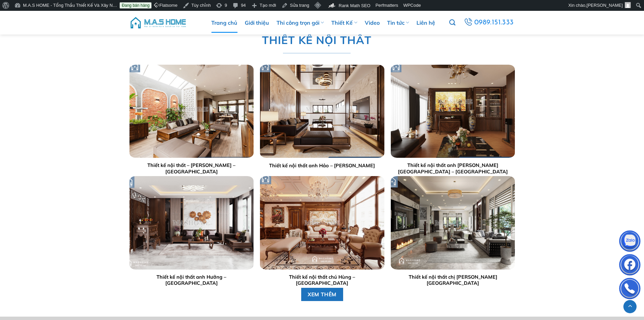 The width and height of the screenshot is (644, 320). What do you see at coordinates (135, 5) in the screenshot?
I see `a: Đang bán hàng` at bounding box center [135, 5].